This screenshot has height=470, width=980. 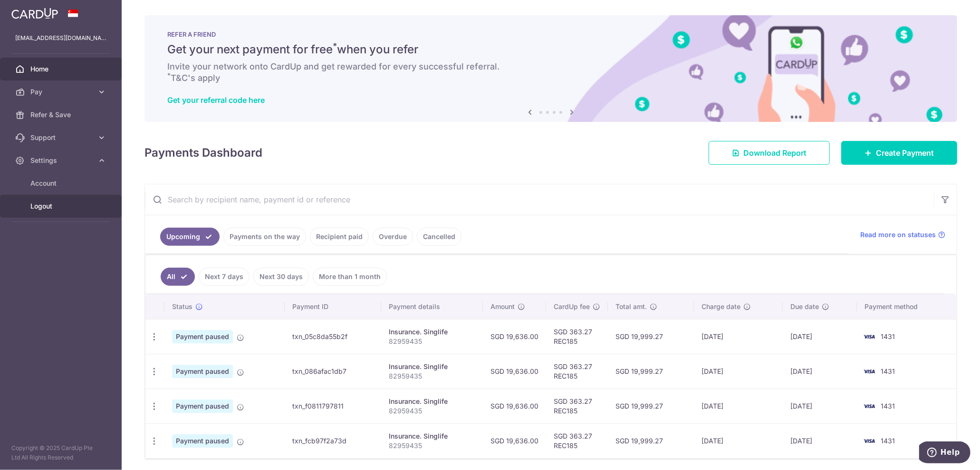 What do you see at coordinates (503, 307) in the screenshot?
I see `span: Amount` at bounding box center [503, 307].